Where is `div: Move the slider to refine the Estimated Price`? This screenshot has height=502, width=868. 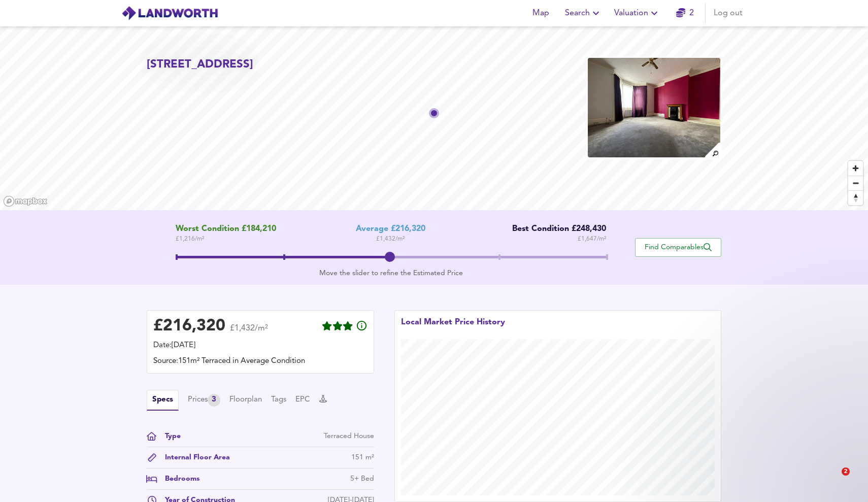
div: Move the slider to refine the Estimated Price is located at coordinates (391, 273).